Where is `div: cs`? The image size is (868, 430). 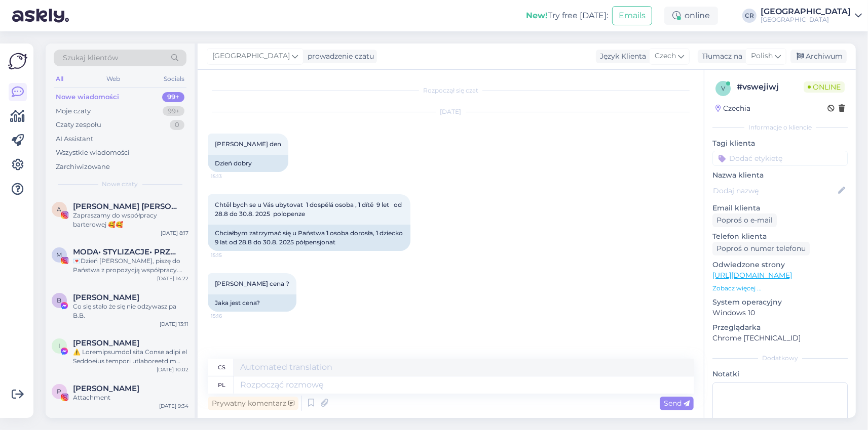
div: cs is located at coordinates (221, 367).